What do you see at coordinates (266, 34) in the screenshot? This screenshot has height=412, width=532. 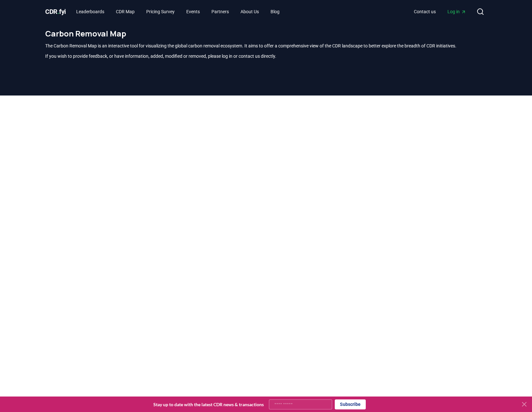 I see `h1: Carbon Removal Map` at bounding box center [266, 34].